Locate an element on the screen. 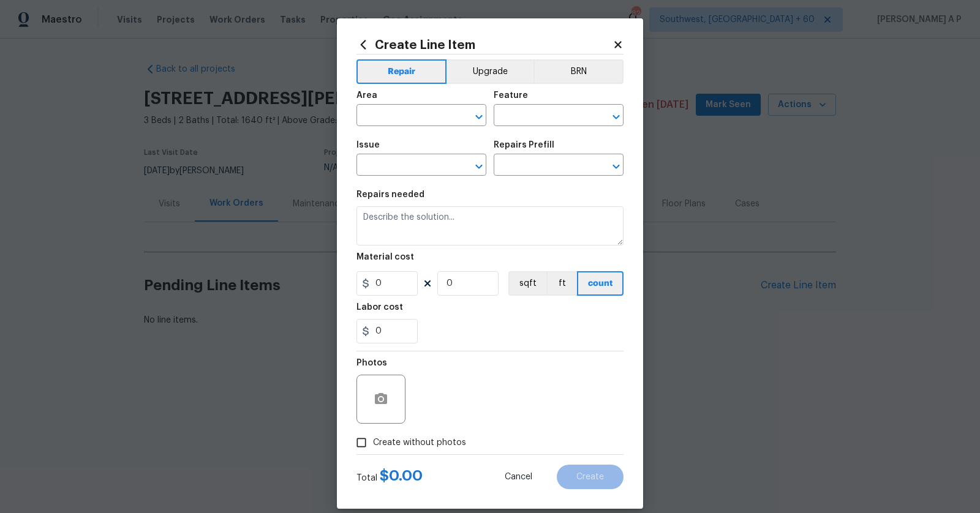 The image size is (980, 513). h5: Feature is located at coordinates (511, 96).